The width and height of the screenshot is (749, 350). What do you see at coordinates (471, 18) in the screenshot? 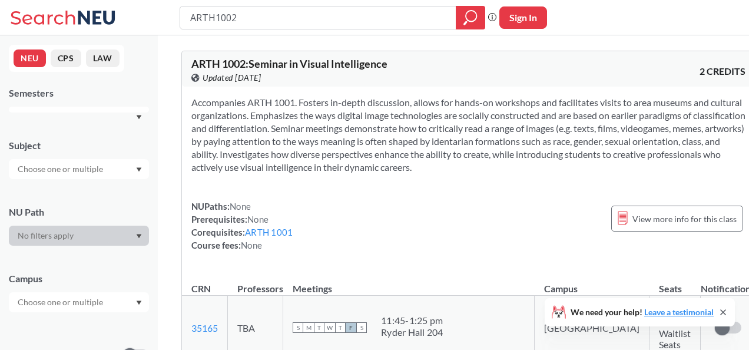
I see `div: magnifying glass` at bounding box center [471, 18].